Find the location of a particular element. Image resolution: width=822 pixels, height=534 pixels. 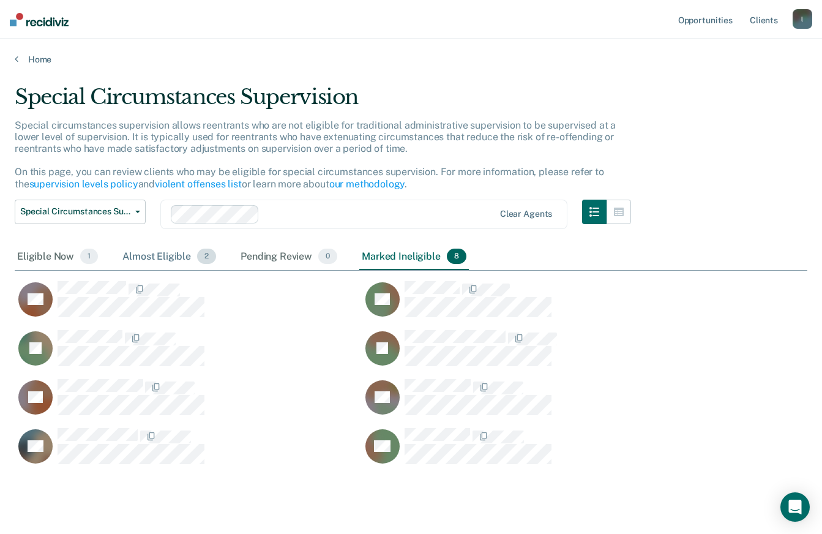

div: CaseloadOpportunityCell-418HK is located at coordinates (188, 354).